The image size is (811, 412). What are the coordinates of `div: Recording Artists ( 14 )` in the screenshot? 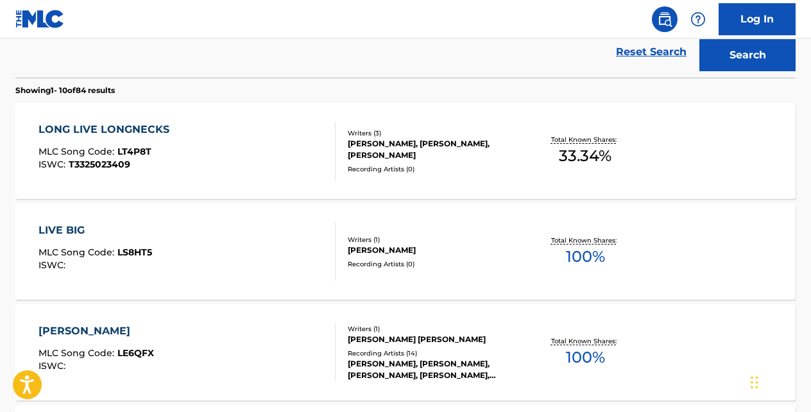 It's located at (434, 353).